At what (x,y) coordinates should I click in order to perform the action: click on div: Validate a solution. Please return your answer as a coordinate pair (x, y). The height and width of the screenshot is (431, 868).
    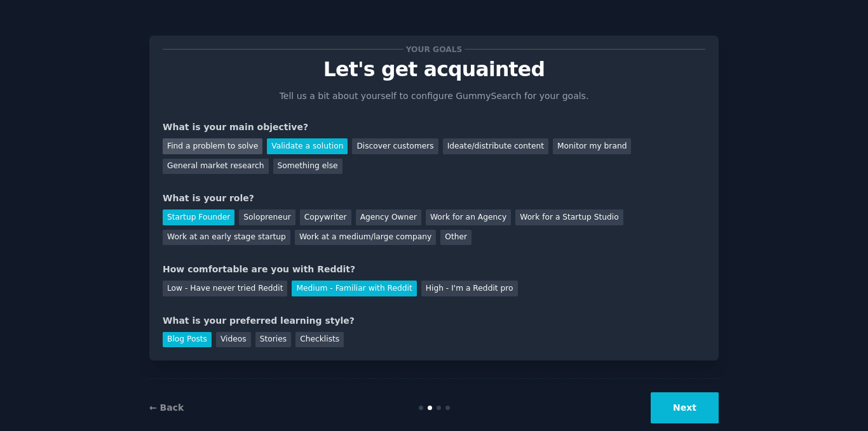
    Looking at the image, I should click on (307, 146).